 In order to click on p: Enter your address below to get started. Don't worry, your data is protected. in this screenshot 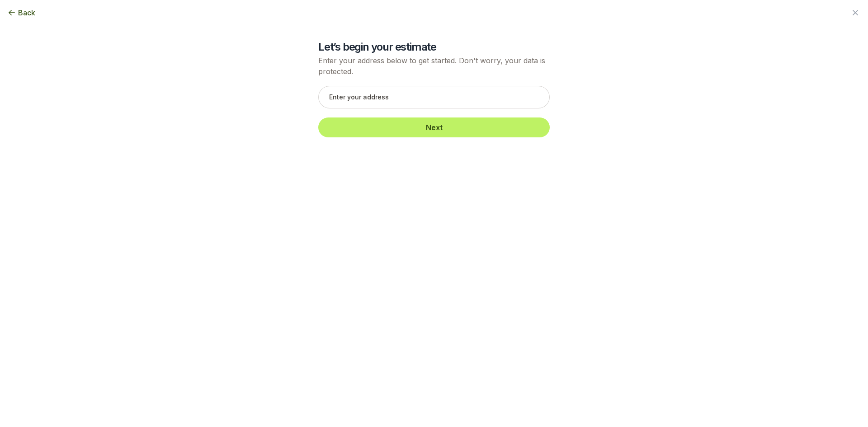, I will do `click(434, 66)`.